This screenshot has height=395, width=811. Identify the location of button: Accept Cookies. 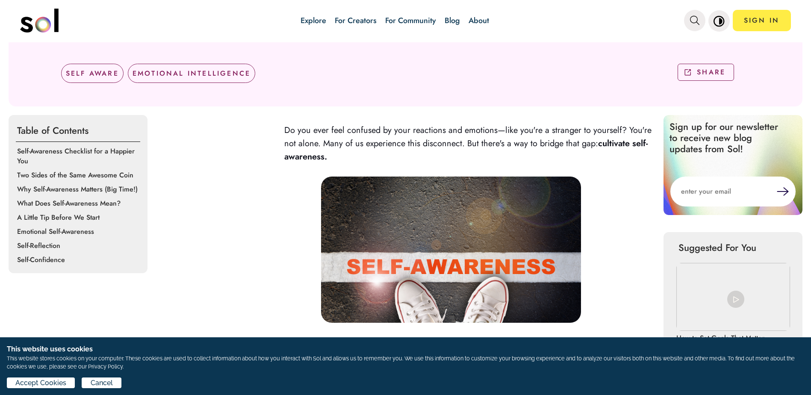
(41, 383).